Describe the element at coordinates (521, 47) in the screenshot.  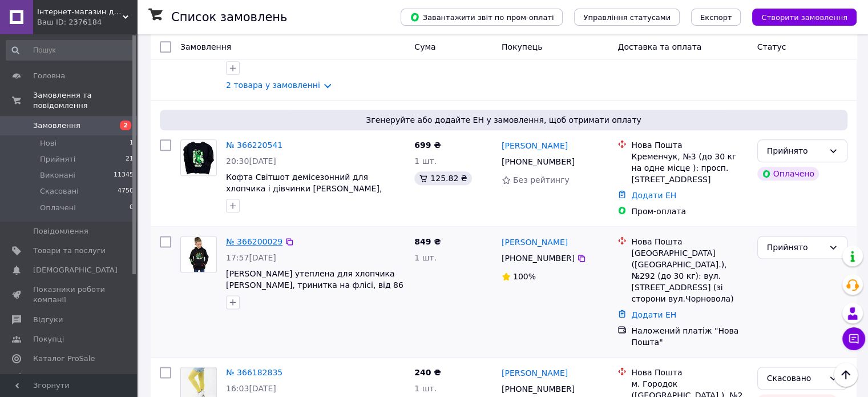
I see `span: Покупець` at that location.